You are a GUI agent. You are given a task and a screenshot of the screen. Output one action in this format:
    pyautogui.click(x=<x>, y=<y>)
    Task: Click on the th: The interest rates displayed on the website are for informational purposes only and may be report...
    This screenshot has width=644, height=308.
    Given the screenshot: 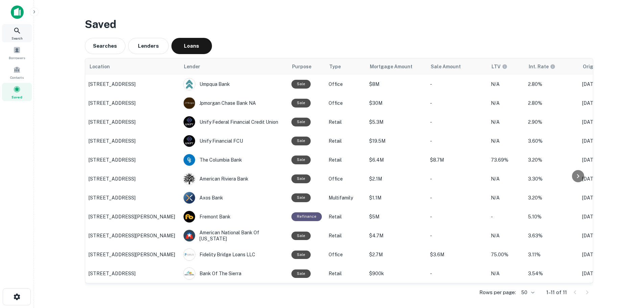 What is the action you would take?
    pyautogui.click(x=552, y=67)
    